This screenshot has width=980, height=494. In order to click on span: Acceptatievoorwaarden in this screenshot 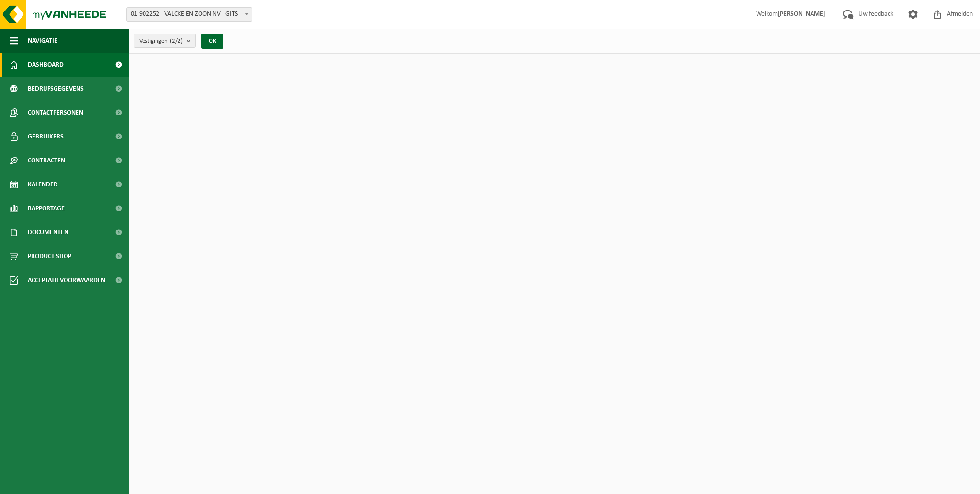, I will do `click(66, 280)`.